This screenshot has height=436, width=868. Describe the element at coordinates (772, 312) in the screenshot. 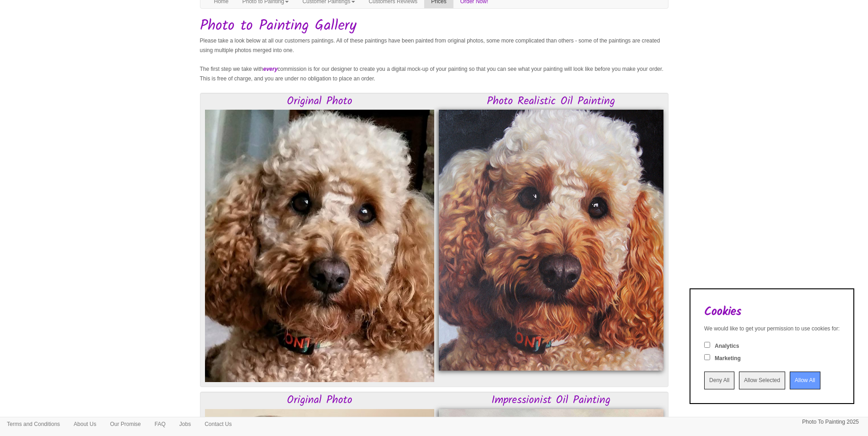

I see `h2: Cookies` at that location.